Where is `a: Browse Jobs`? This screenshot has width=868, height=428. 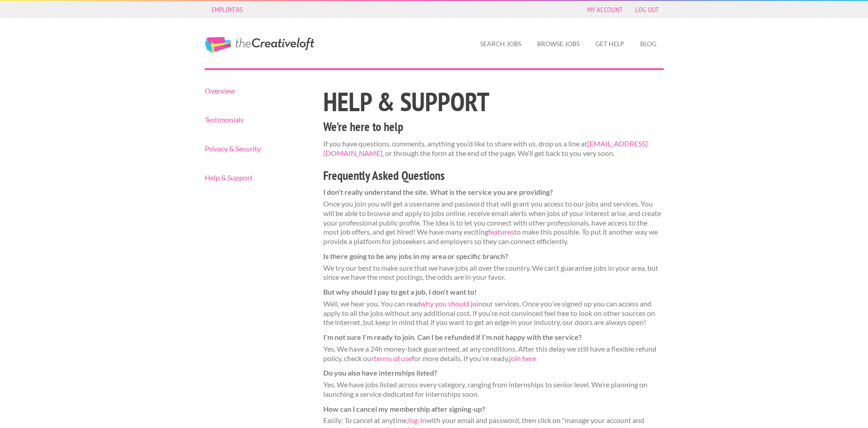
a: Browse Jobs is located at coordinates (558, 44).